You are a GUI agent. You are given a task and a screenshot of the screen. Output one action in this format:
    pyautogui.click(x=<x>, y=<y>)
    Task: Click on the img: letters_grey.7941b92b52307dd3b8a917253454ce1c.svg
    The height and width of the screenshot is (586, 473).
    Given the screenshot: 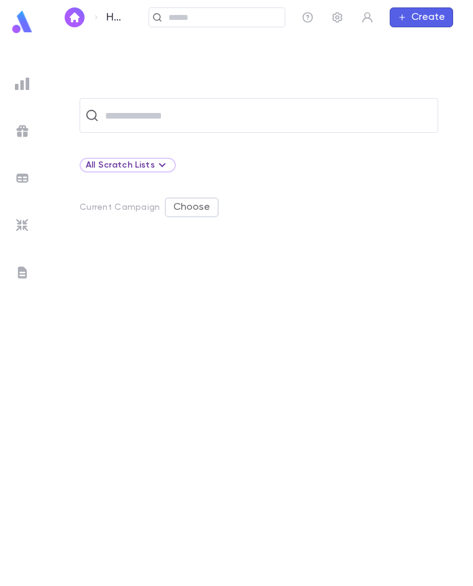 What is the action you would take?
    pyautogui.click(x=22, y=273)
    